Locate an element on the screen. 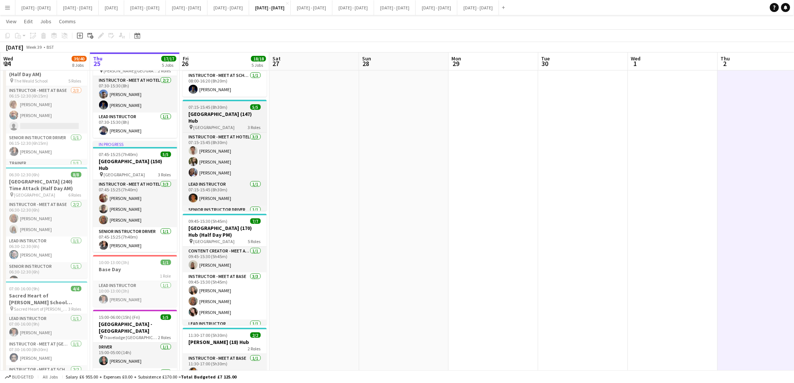  h3: Base Day is located at coordinates (135, 269).